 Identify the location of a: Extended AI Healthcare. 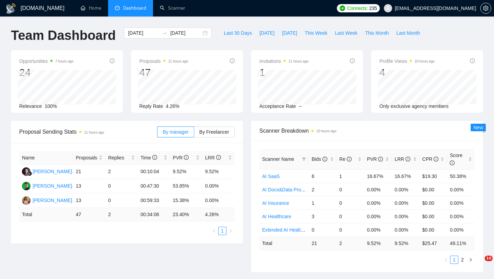
(287, 230).